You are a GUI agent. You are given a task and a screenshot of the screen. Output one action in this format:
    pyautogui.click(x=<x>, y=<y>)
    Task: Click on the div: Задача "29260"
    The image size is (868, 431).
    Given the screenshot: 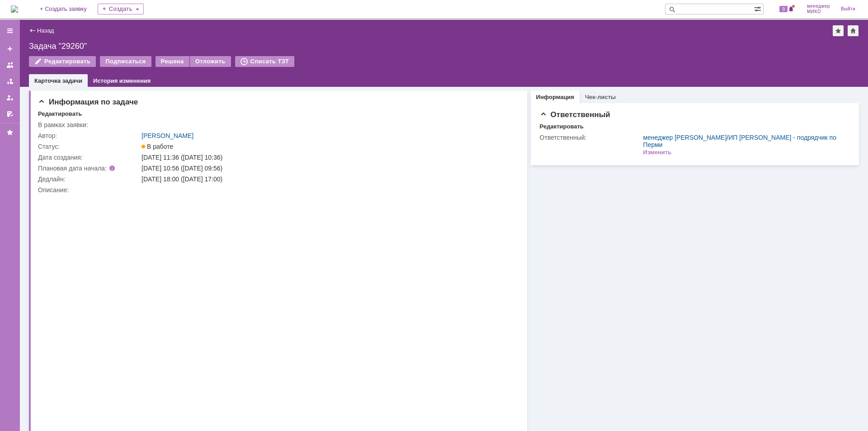 What is the action you would take?
    pyautogui.click(x=444, y=46)
    